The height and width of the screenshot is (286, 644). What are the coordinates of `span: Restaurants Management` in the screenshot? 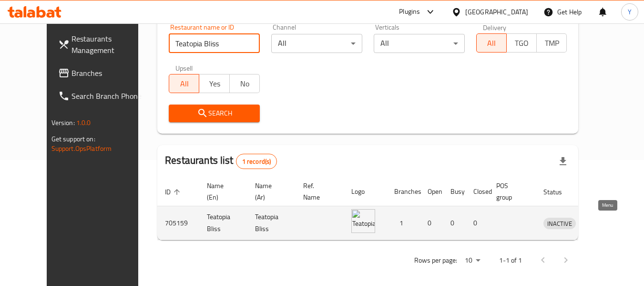 It's located at (109, 44).